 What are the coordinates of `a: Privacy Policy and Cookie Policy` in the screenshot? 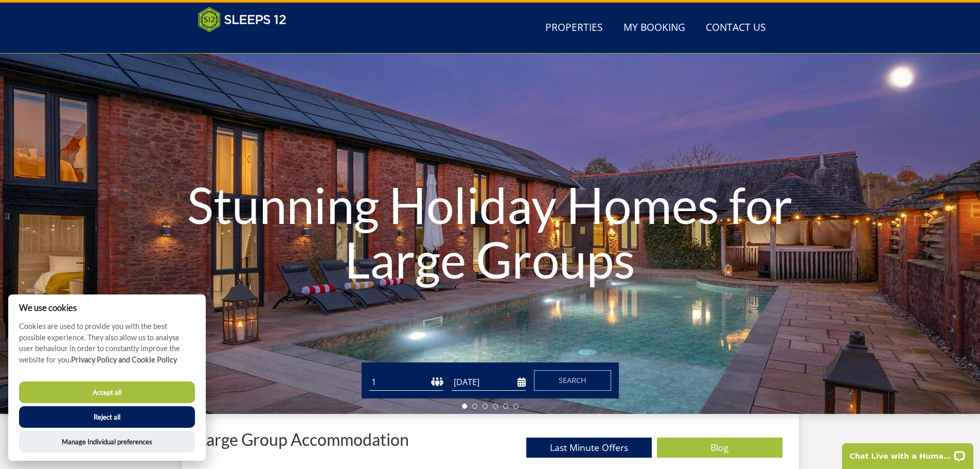 It's located at (124, 359).